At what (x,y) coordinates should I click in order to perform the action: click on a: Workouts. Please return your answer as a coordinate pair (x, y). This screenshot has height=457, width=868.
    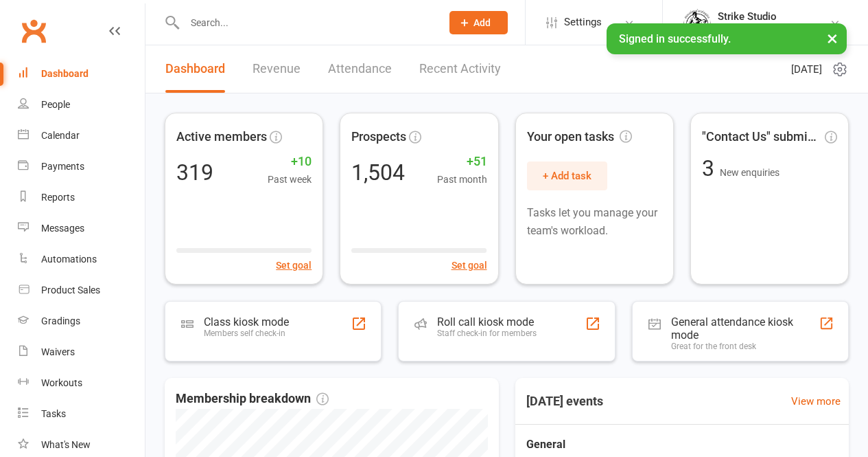
    Looking at the image, I should click on (81, 383).